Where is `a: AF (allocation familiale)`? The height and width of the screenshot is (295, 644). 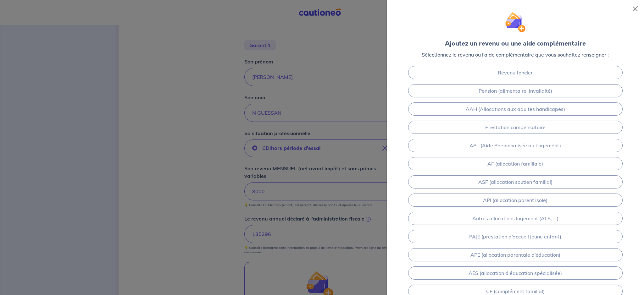
a: AF (allocation familiale) is located at coordinates (515, 164).